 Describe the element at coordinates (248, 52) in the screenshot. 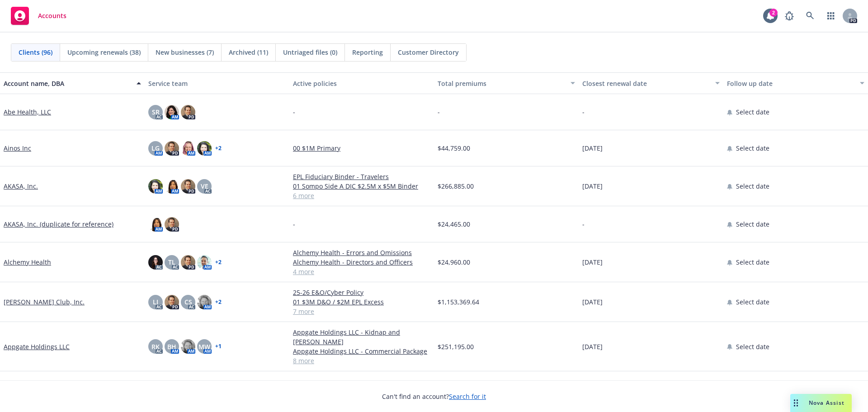

I see `span: Archived (11)` at that location.